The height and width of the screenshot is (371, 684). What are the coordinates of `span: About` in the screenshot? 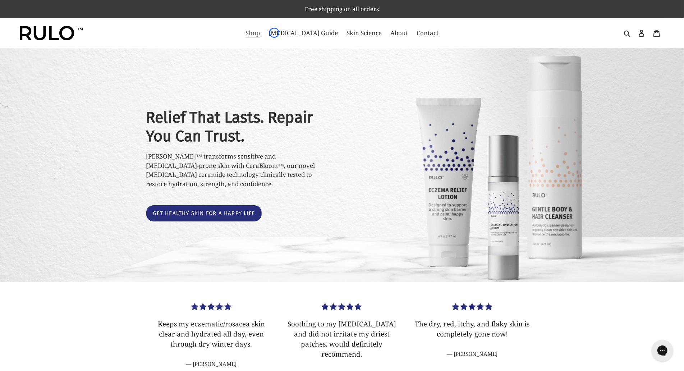 It's located at (399, 33).